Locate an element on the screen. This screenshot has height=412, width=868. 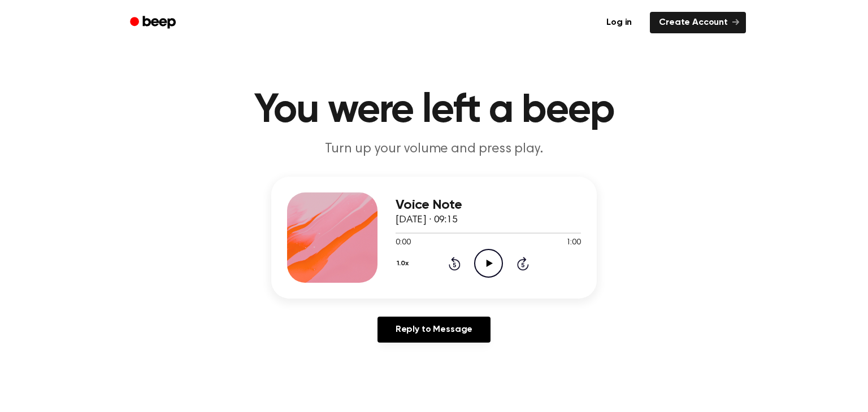
p: Turn up your volume and press play. is located at coordinates (434, 149).